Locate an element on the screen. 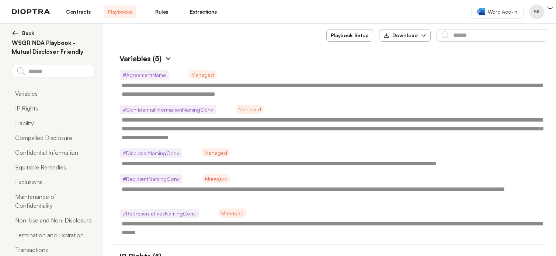  h2: WSGR NDA Playbook - Mutual Discloser Friendly is located at coordinates (53, 47).